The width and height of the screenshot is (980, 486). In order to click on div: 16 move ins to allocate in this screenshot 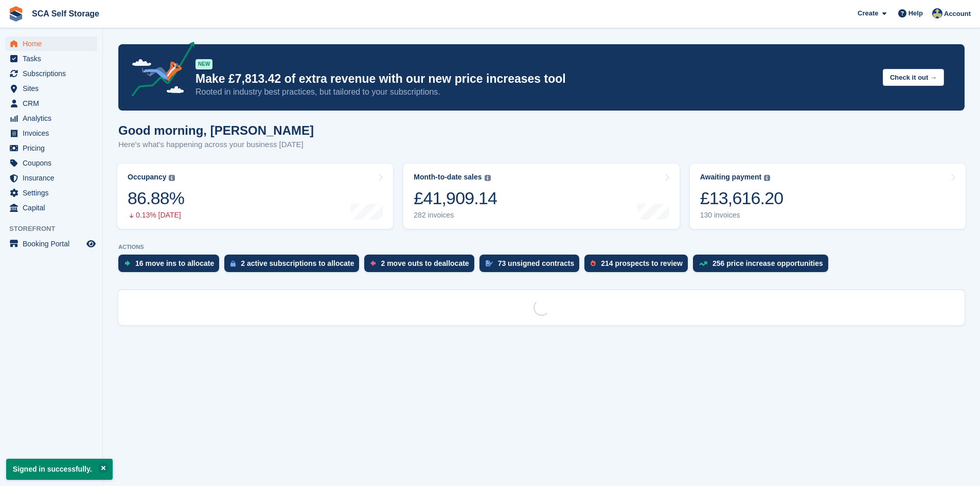, I will do `click(175, 263)`.